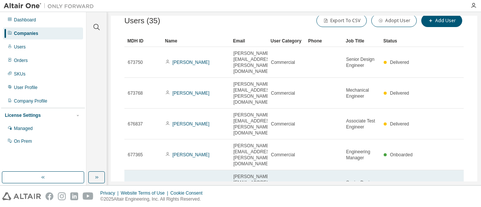 The height and width of the screenshot is (207, 481). I want to click on img: instagram.svg, so click(62, 196).